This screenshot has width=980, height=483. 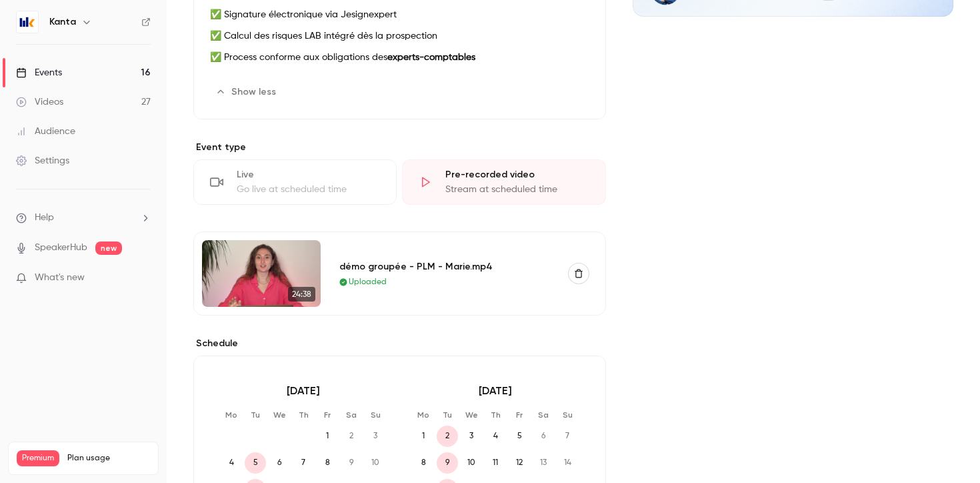 What do you see at coordinates (27, 22) in the screenshot?
I see `img: Kanta` at bounding box center [27, 22].